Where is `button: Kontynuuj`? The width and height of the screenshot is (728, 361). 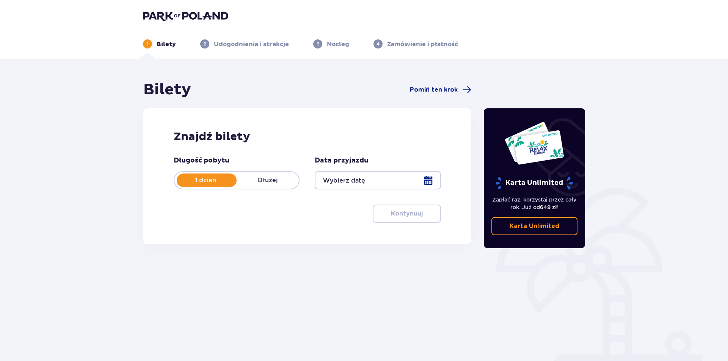 button: Kontynuuj is located at coordinates (407, 214).